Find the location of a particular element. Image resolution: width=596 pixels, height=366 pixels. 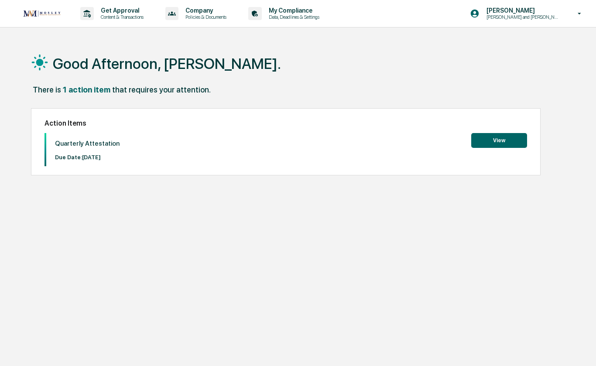

div: There is is located at coordinates (47, 89).